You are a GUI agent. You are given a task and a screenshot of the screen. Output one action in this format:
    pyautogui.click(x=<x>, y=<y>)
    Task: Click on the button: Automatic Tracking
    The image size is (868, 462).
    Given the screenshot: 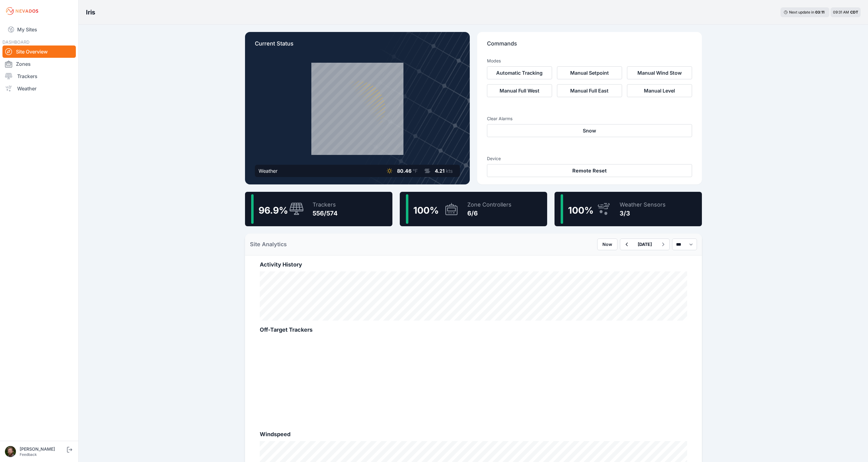 What is the action you would take?
    pyautogui.click(x=520, y=73)
    